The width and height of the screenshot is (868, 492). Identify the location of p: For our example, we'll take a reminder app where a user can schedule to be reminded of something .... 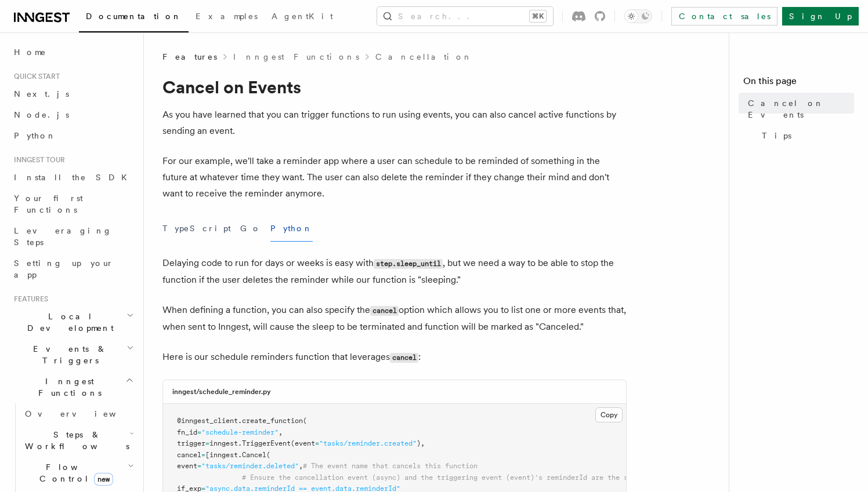
(395, 177).